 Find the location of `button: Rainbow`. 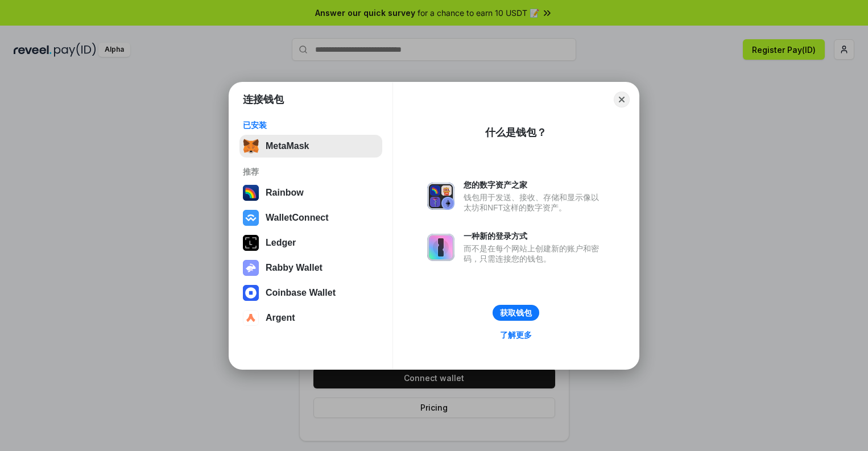

button: Rainbow is located at coordinates (310, 193).